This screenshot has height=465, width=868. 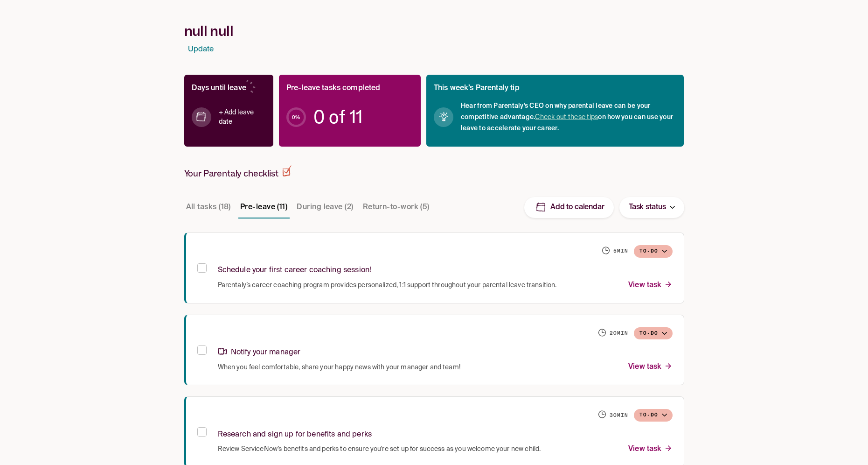 What do you see at coordinates (295, 434) in the screenshot?
I see `p: Research and sign up for benefits and perks` at bounding box center [295, 434].